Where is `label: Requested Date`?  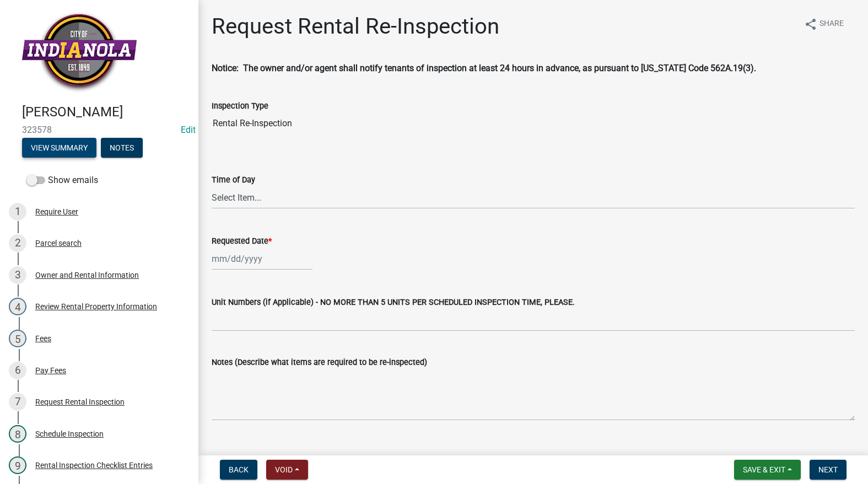
label: Requested Date is located at coordinates (242, 242).